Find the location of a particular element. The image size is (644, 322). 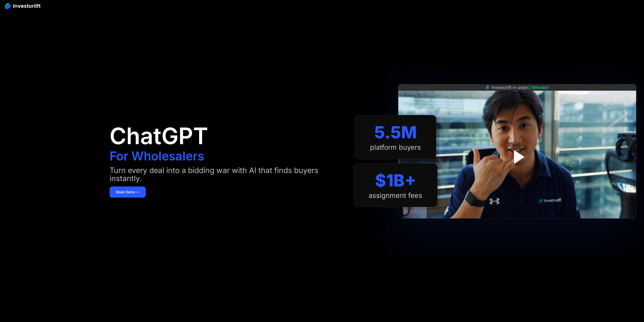

div: Turn every deal into a bidding war with AI that finds buyers instantly. is located at coordinates (226, 174).